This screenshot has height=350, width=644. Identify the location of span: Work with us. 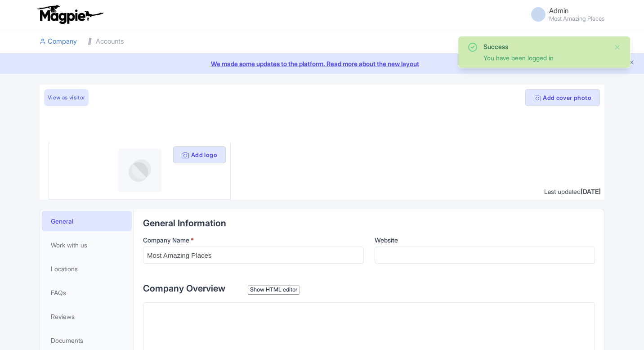
(69, 245).